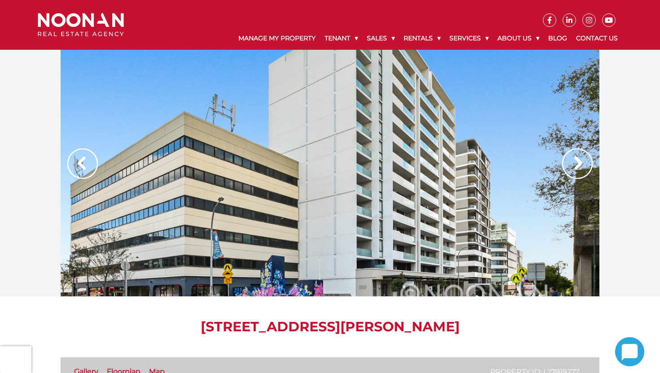 Image resolution: width=660 pixels, height=373 pixels. What do you see at coordinates (422, 38) in the screenshot?
I see `a: Rentals` at bounding box center [422, 38].